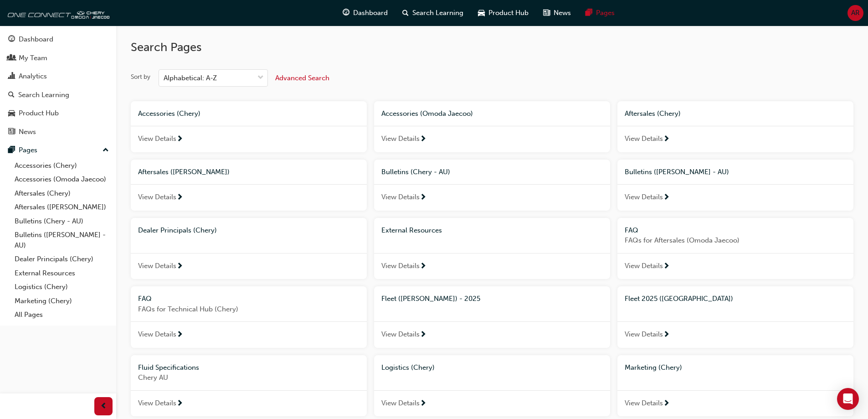 The width and height of the screenshot is (868, 419). Describe the element at coordinates (492, 47) in the screenshot. I see `h2: Search Pages` at that location.